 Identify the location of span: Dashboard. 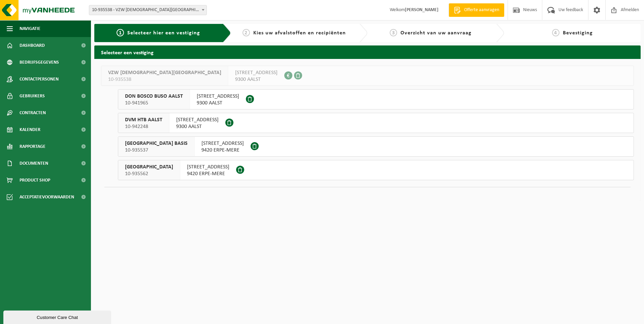
(32, 45).